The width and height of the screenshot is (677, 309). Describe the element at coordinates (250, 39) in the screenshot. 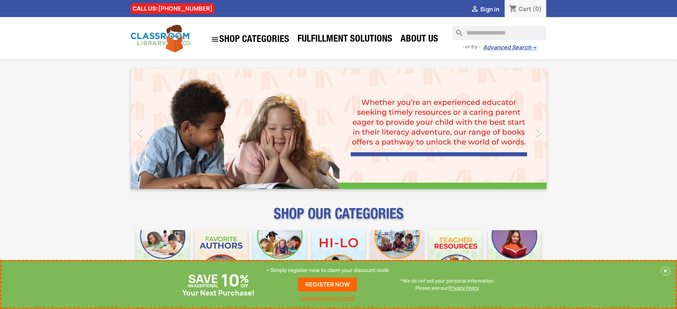

I see `a: SHOP CATEGORIES` at that location.